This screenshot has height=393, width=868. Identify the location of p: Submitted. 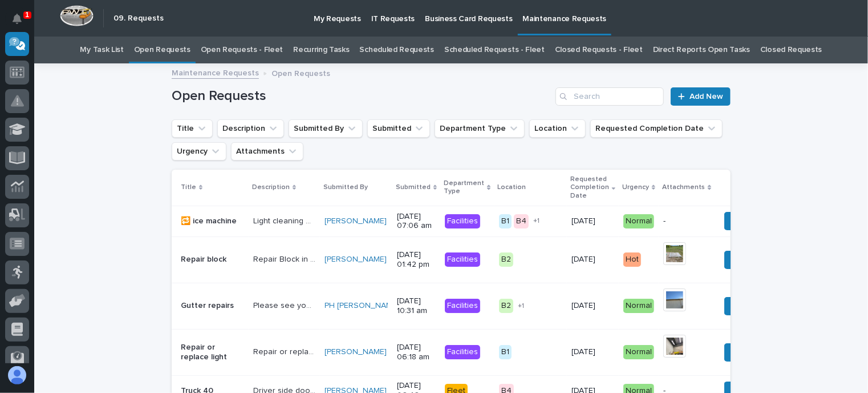
(413, 187).